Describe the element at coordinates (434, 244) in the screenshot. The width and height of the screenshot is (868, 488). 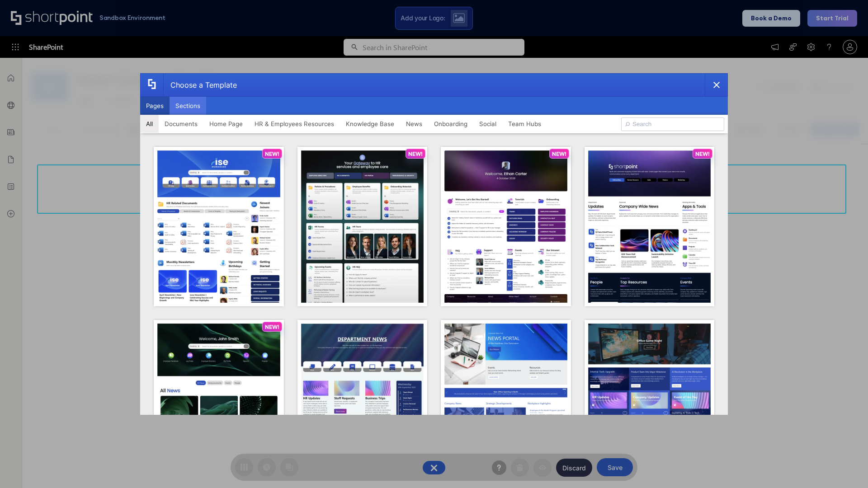
I see `div: template selector` at that location.